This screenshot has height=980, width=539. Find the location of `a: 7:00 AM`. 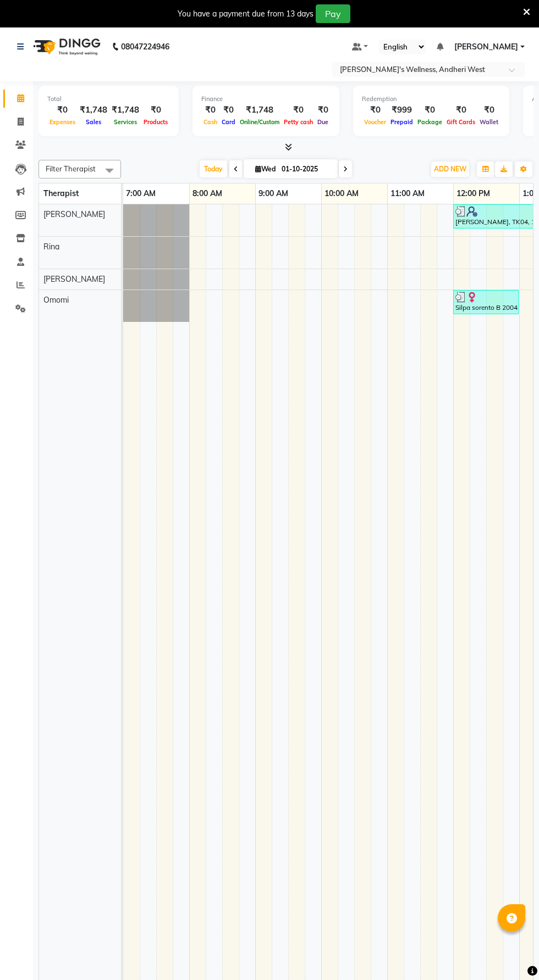

a: 7:00 AM is located at coordinates (141, 194).